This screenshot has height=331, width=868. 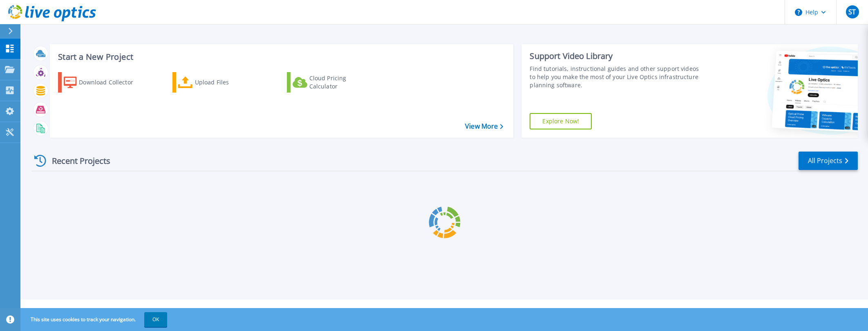 I want to click on div: Cloud Pricing Calculator, so click(x=343, y=82).